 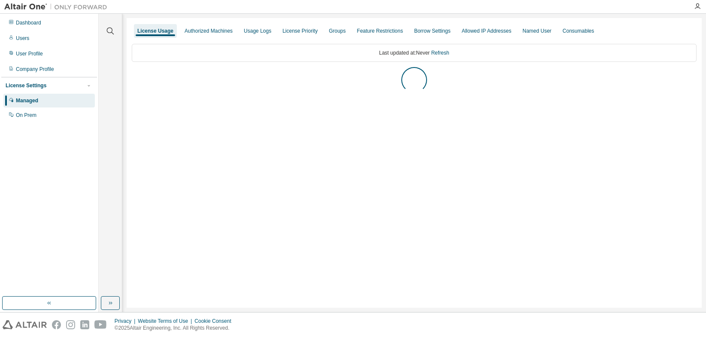 I want to click on div: Consumables, so click(x=578, y=31).